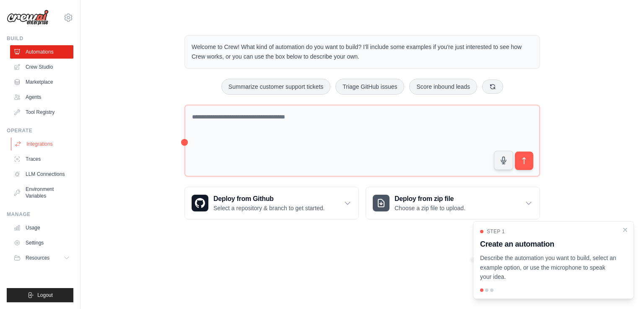 Image resolution: width=644 pixels, height=309 pixels. I want to click on a: Crew Studio, so click(42, 67).